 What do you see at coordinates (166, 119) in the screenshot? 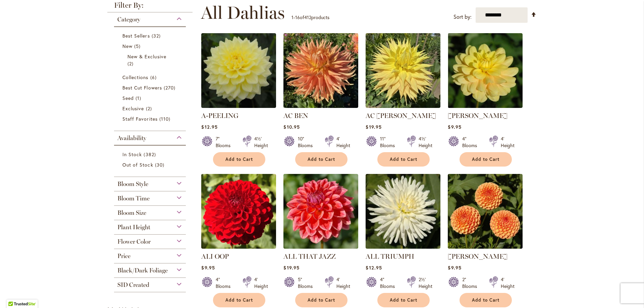
I see `span: 110` at bounding box center [166, 119].